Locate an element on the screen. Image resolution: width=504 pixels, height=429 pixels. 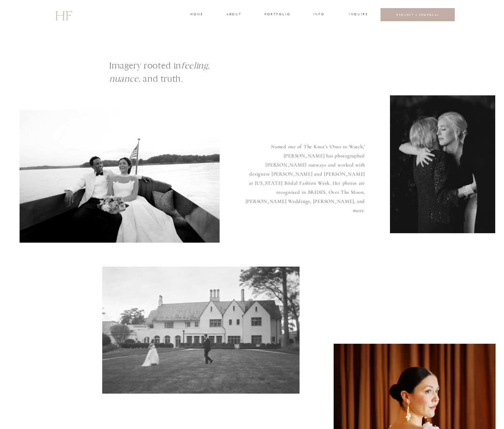
i: feeling is located at coordinates (194, 65).